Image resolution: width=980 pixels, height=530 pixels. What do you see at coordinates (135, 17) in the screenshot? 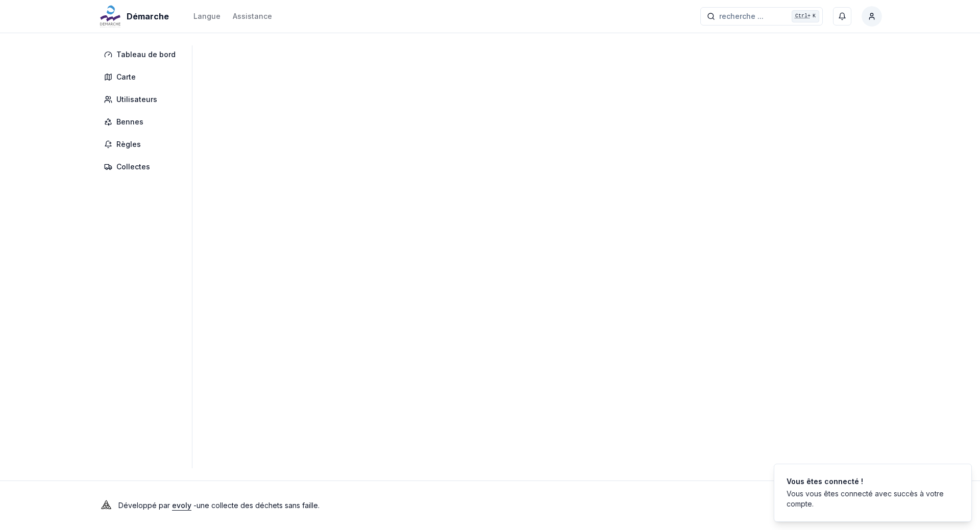
I see `a: Démarche` at bounding box center [135, 17].